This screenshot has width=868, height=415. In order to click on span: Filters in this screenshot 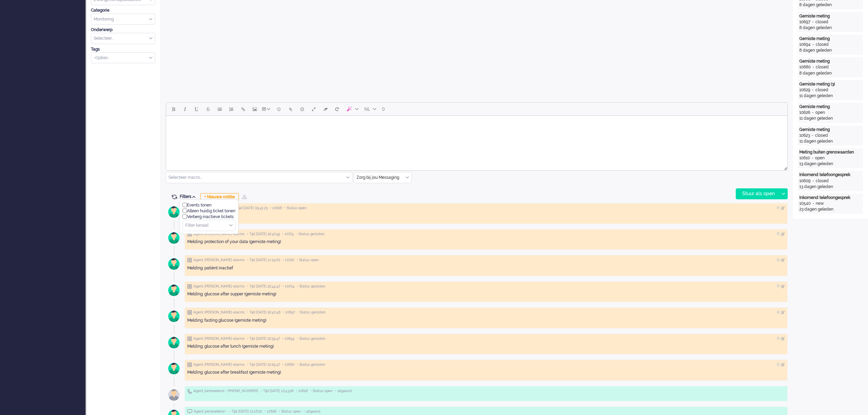, I will do `click(189, 196)`.